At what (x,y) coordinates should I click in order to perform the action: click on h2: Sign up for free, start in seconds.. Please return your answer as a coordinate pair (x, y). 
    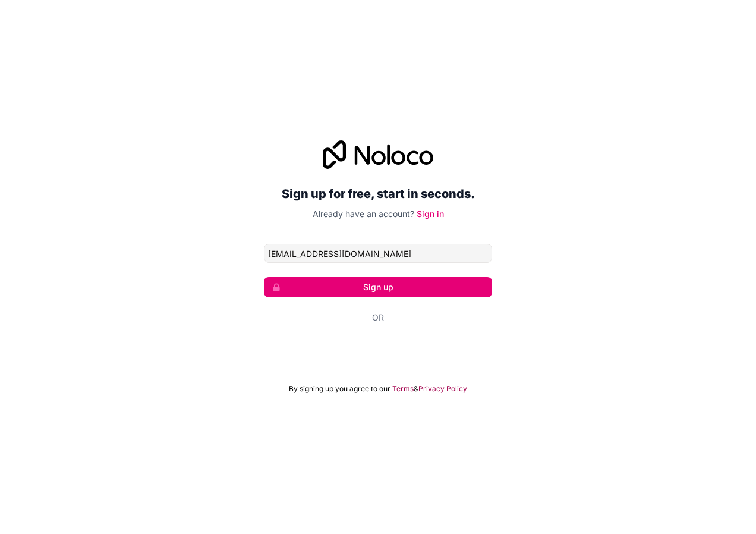
    Looking at the image, I should click on (378, 194).